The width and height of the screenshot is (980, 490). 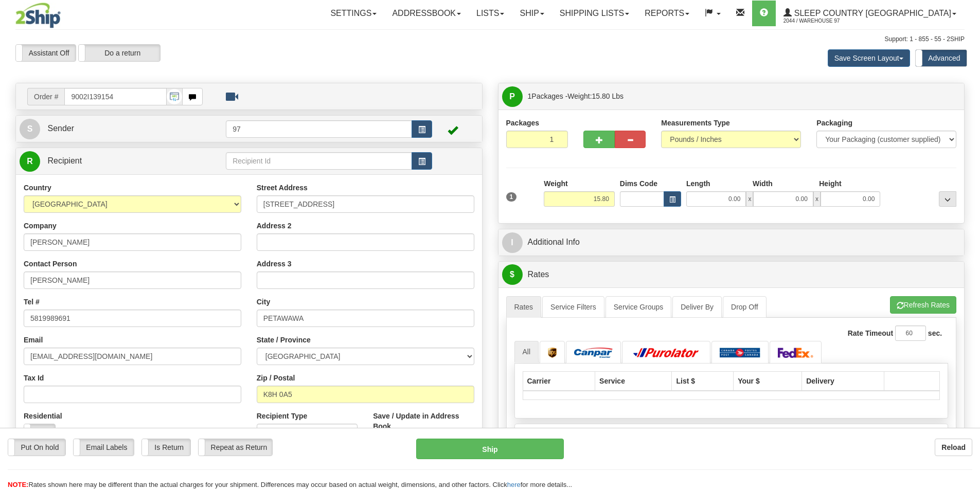 What do you see at coordinates (595, 96) in the screenshot?
I see `span: Weight:` at bounding box center [595, 96].